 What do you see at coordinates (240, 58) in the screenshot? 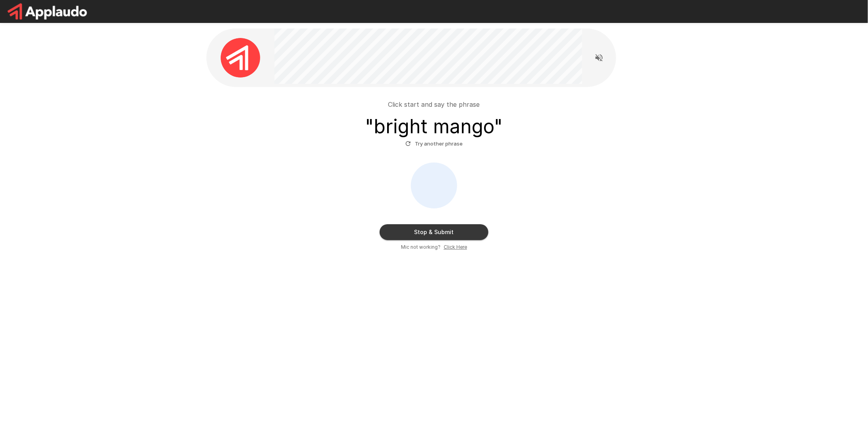
I see `img: applaudo_avatar.png` at bounding box center [240, 58].